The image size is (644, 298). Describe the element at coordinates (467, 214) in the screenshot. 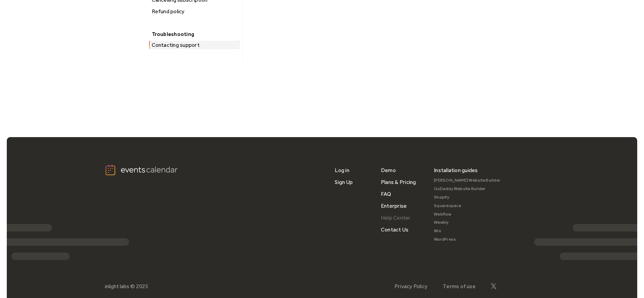

I see `a: Webflow` at that location.